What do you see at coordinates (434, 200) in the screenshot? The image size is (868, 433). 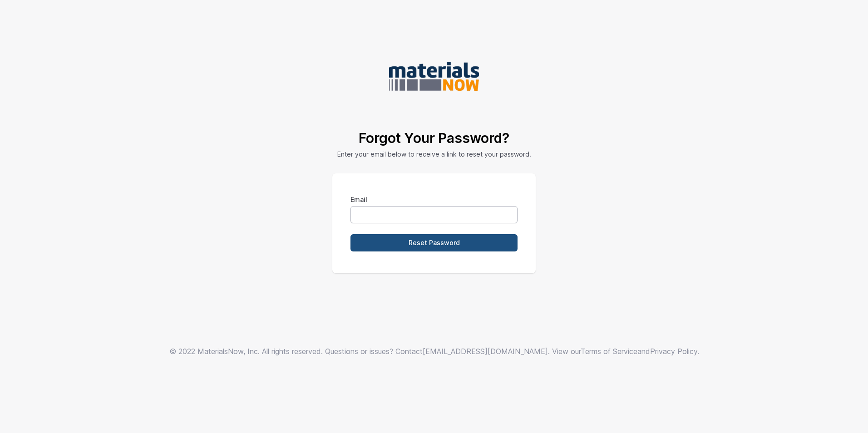 I see `label: Email` at bounding box center [434, 200].